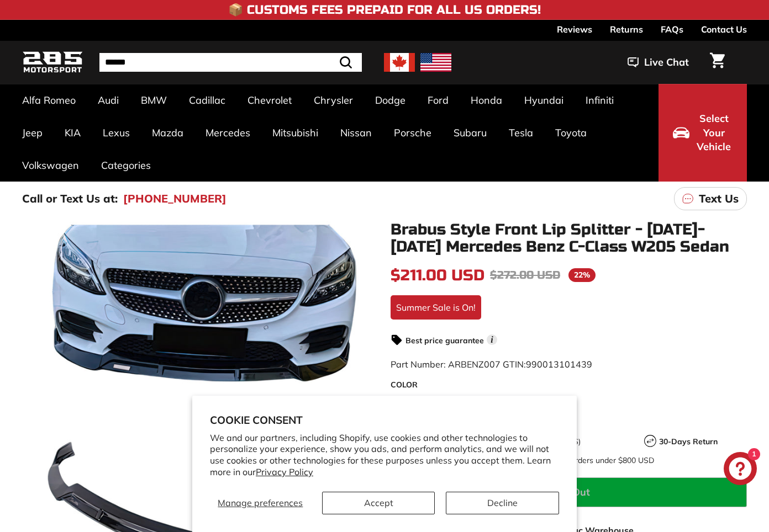 This screenshot has height=532, width=769. What do you see at coordinates (285, 472) in the screenshot?
I see `a: Privacy Policy` at bounding box center [285, 472].